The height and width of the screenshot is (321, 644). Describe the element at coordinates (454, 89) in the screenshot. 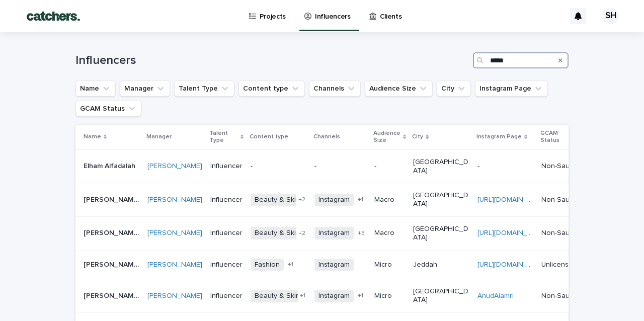

I see `button: City` at that location.